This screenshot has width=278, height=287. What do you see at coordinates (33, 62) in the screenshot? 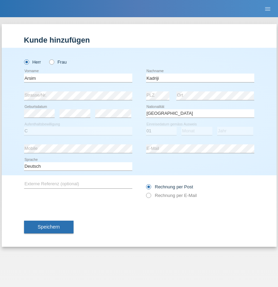
I see `label: Herr` at bounding box center [33, 62].